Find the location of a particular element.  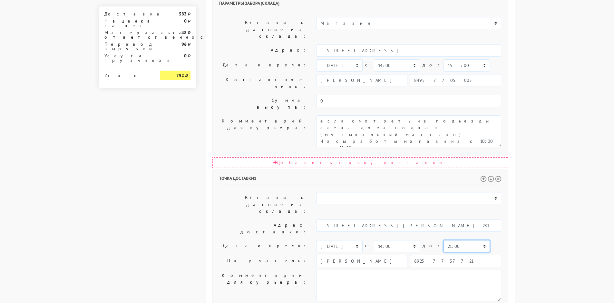

h6: Параметры забора (склада) is located at coordinates (360, 5).